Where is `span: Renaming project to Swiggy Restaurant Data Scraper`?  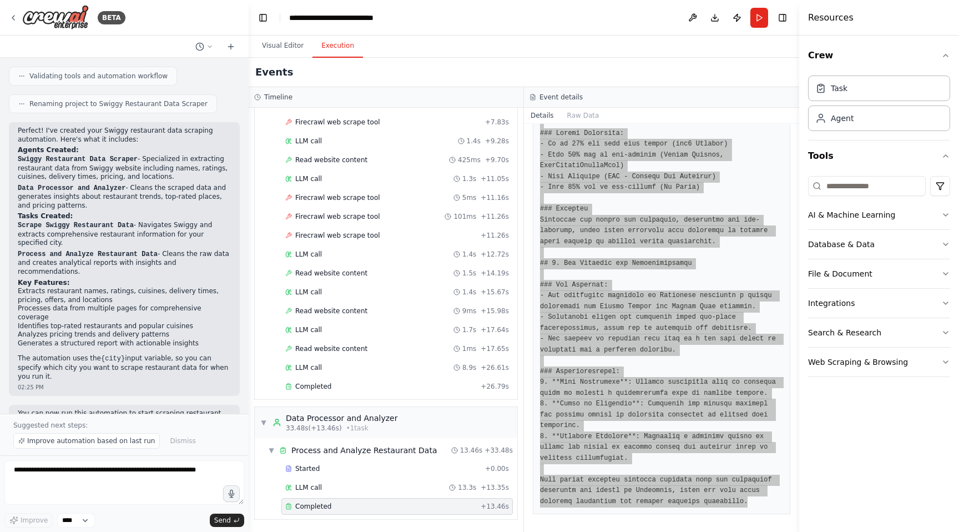 span: Renaming project to Swiggy Restaurant Data Scraper is located at coordinates (118, 104).